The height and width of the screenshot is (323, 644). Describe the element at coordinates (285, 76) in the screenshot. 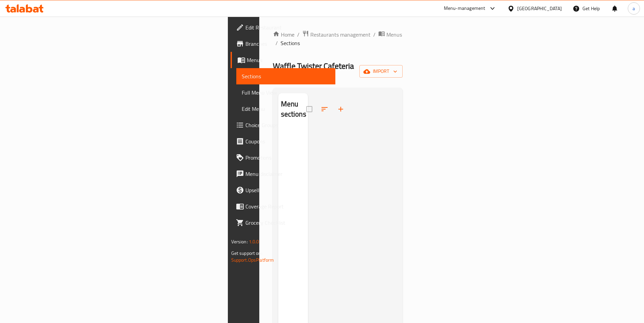

I see `a: Sections` at that location.